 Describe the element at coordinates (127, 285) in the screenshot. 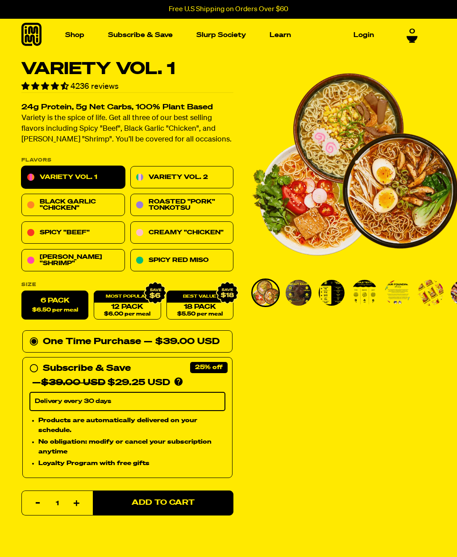

I see `label: Size` at that location.